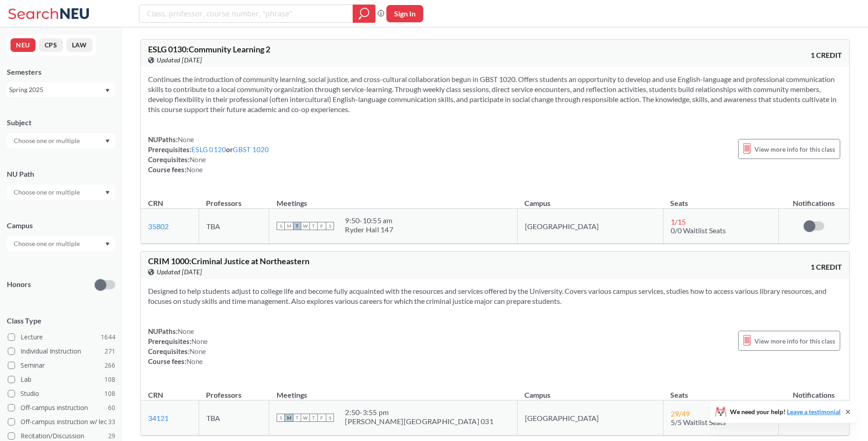  What do you see at coordinates (108, 337) in the screenshot?
I see `span: 1644` at bounding box center [108, 337].